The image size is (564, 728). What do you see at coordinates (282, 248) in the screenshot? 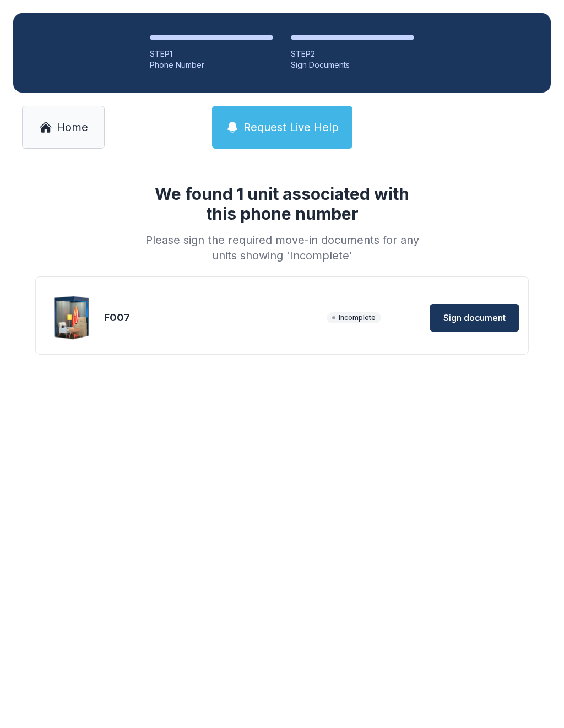
I see `div: Please sign the required move-in documents for any units showing 'Incomplete'` at bounding box center [282, 248].